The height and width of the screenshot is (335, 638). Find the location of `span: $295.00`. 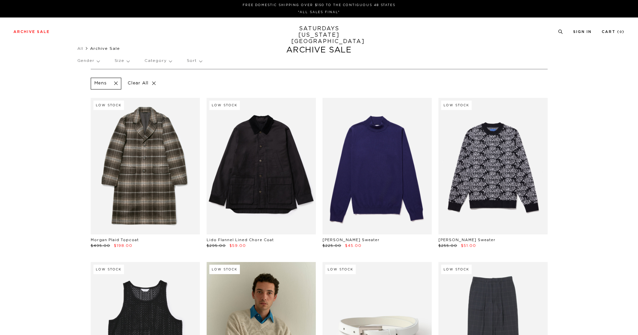

span: $295.00 is located at coordinates (216, 245).